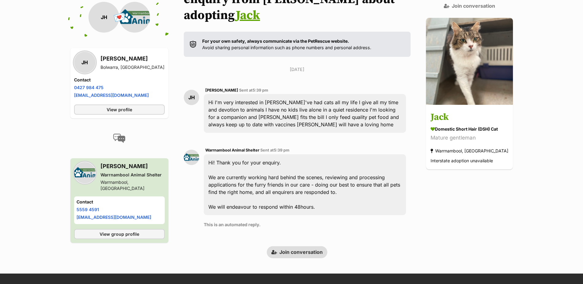 The width and height of the screenshot is (583, 284). Describe the element at coordinates (462, 161) in the screenshot. I see `span: Interstate adoption unavailable` at that location.